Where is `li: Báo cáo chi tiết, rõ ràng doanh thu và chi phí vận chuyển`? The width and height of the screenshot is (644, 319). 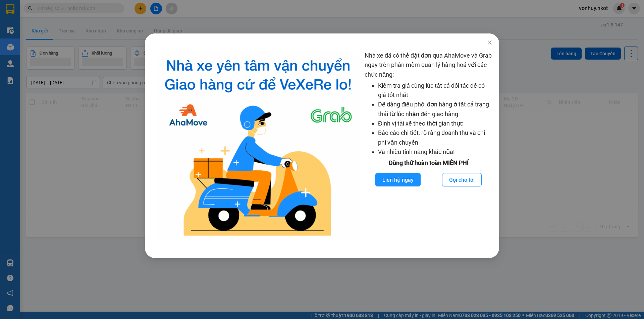
li: Báo cáo chi tiết, rõ ràng doanh thu và chi phí vận chuyển is located at coordinates (435, 138).